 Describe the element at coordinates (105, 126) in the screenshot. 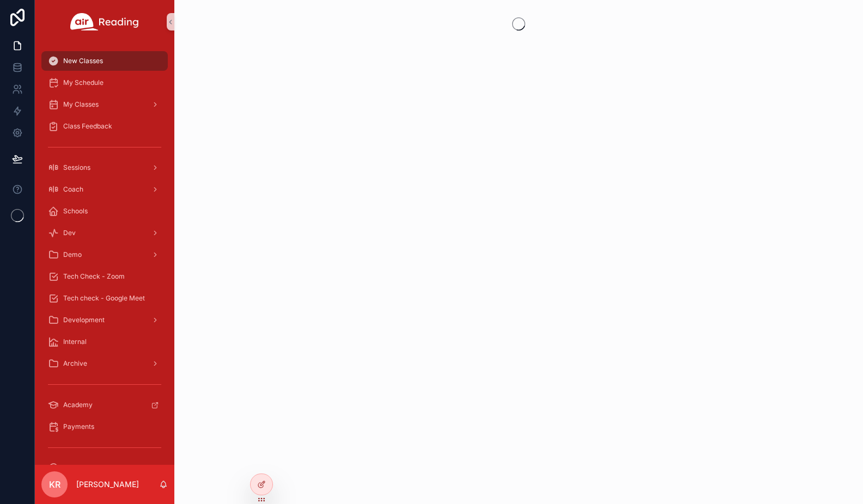

I see `a: Class Feedback` at that location.